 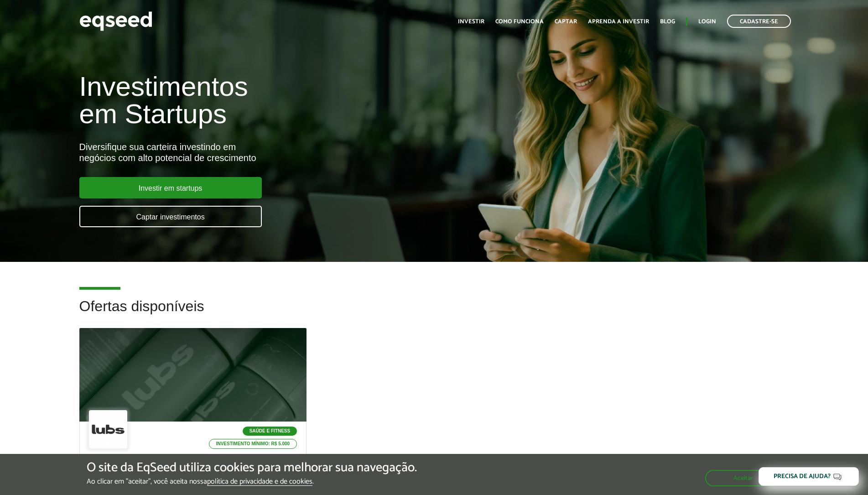 What do you see at coordinates (252, 481) in the screenshot?
I see `p: Ao clicar em "aceitar", você aceita nossa .` at bounding box center [252, 481].